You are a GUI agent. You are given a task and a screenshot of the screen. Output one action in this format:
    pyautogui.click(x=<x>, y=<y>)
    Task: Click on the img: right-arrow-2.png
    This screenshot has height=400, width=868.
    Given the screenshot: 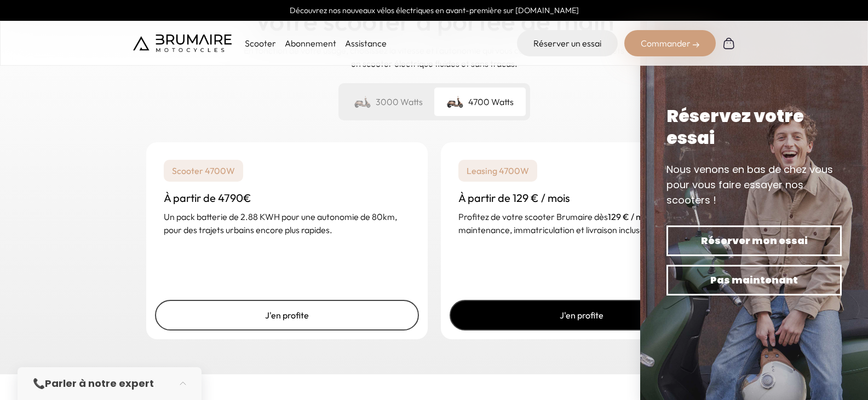 What is the action you would take?
    pyautogui.click(x=696, y=45)
    